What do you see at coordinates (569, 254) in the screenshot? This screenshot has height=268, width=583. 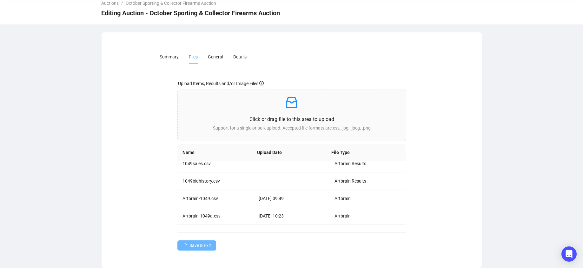 I see `div: Open Intercom Messenger` at bounding box center [569, 254].